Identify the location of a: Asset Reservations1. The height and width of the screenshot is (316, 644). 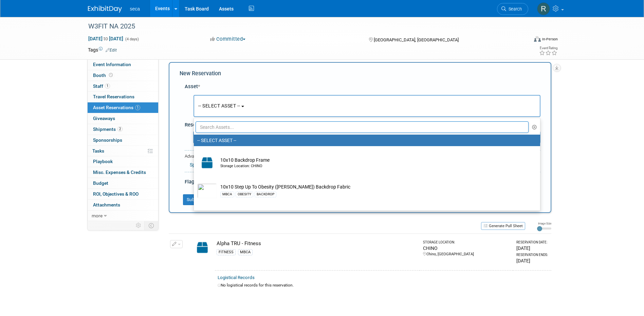
(123, 108).